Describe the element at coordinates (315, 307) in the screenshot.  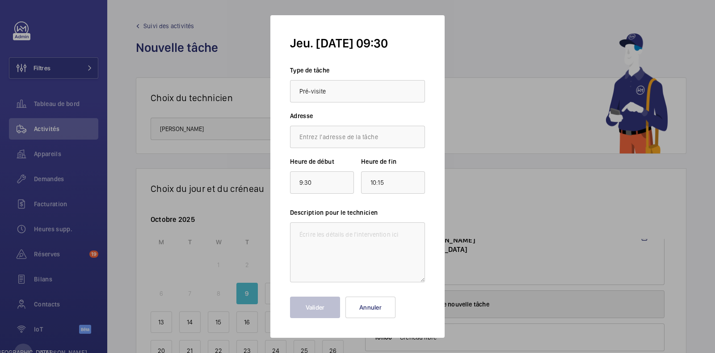
I see `button: Valider` at that location.